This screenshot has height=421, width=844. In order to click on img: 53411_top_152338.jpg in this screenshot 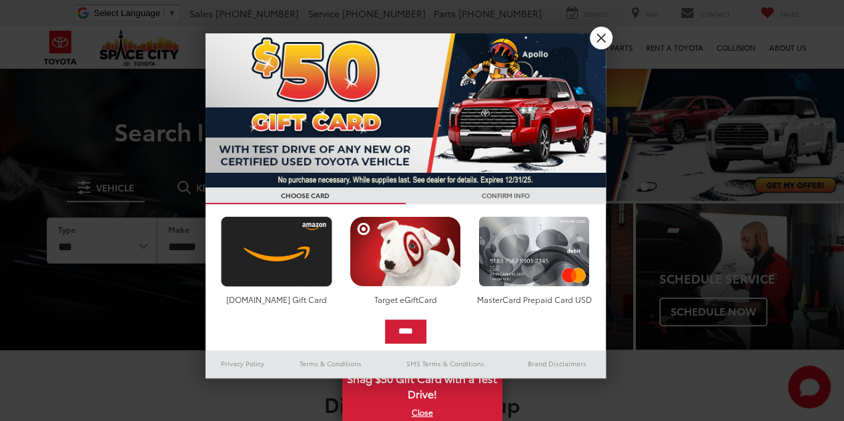, I will do `click(406, 110)`.